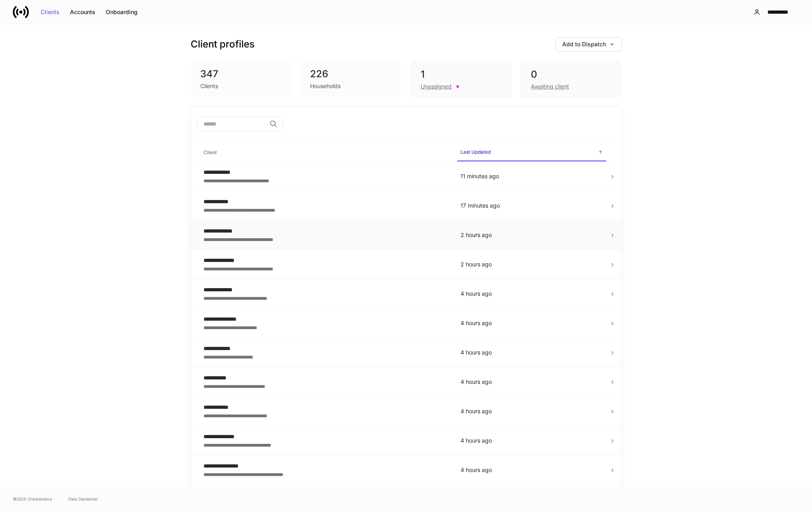 The height and width of the screenshot is (511, 812). I want to click on div: 1, so click(461, 75).